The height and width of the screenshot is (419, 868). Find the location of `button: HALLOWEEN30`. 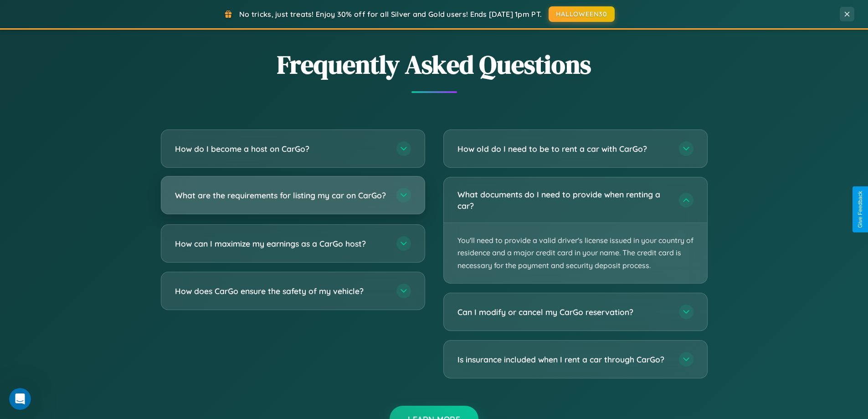

button: HALLOWEEN30 is located at coordinates (582, 14).